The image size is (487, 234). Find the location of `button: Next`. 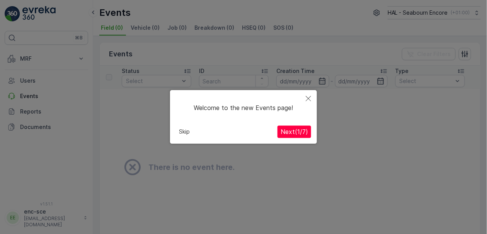

button: Next is located at coordinates (294, 132).